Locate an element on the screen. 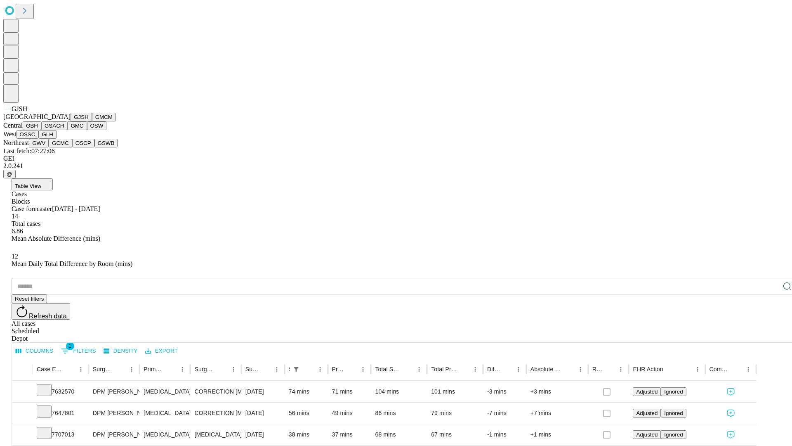  div: 7707013 is located at coordinates (61, 434).